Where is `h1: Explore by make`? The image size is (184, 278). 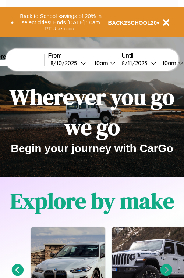
h1: Explore by make is located at coordinates (92, 201).